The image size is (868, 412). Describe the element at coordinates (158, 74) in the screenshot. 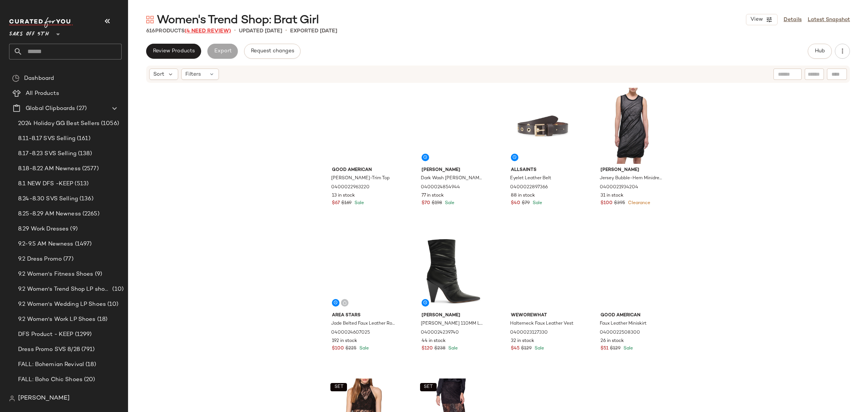

I see `span: Sort` at that location.